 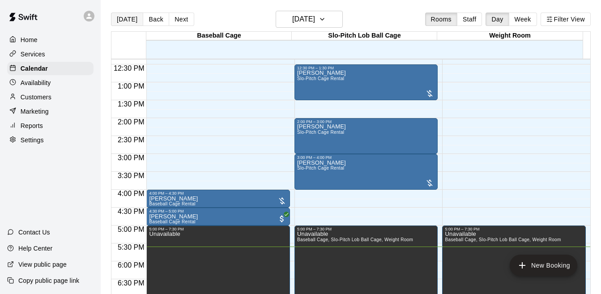 What do you see at coordinates (365, 36) in the screenshot?
I see `div: Slo-Pitch Lob Ball Cage` at bounding box center [365, 36].